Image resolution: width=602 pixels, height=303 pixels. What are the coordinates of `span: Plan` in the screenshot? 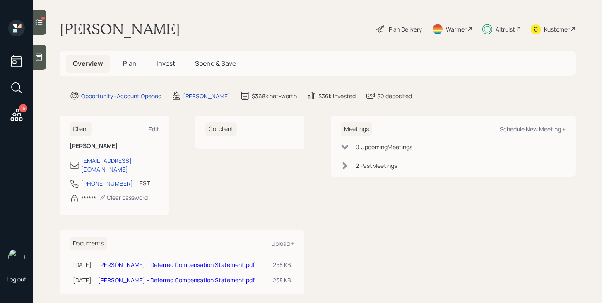 It's located at (130, 63).